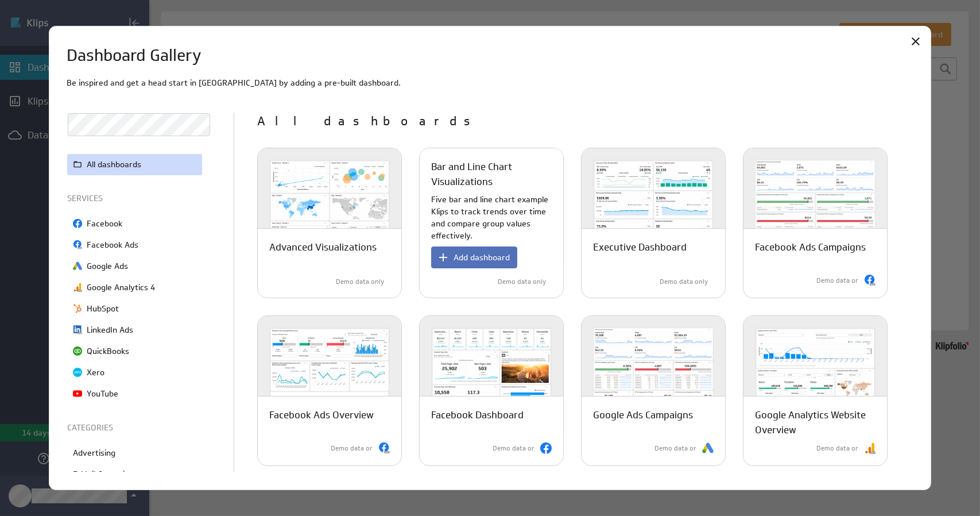 The height and width of the screenshot is (516, 980). Describe the element at coordinates (492, 367) in the screenshot. I see `img: facebook_dashboard-light-600x400.png` at that location.